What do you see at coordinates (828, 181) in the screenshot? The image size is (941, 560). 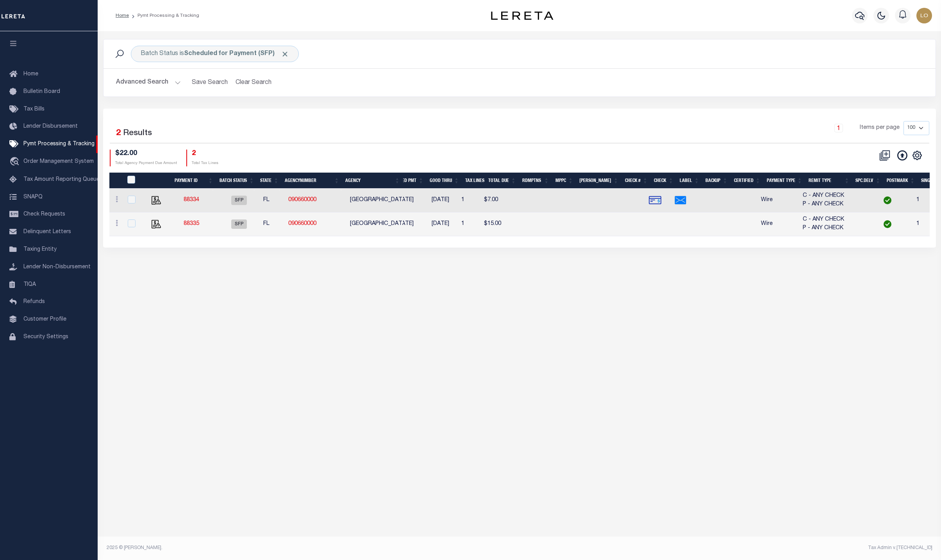 I see `th: Remit Type: activate to sort column ascending` at bounding box center [828, 181].